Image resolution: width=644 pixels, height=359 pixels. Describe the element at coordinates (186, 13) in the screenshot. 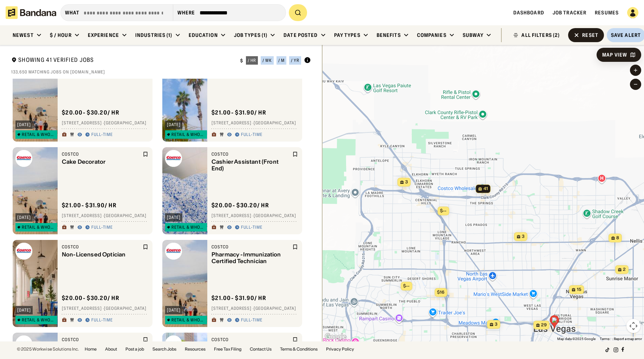

I see `div: Where` at that location.